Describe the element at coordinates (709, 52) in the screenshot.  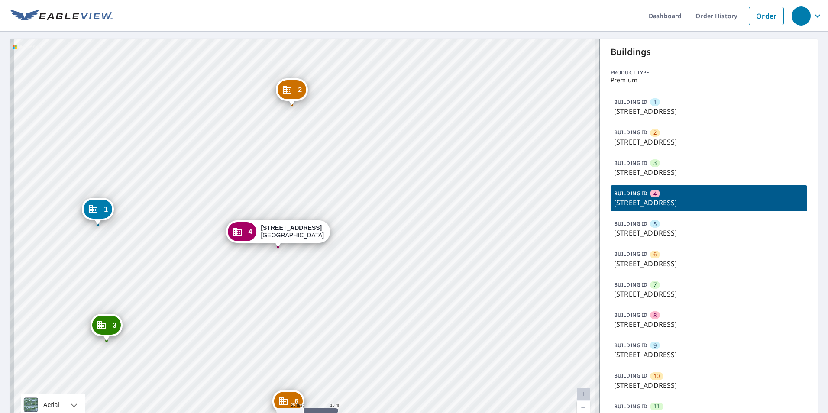
I see `p: Buildings` at that location.